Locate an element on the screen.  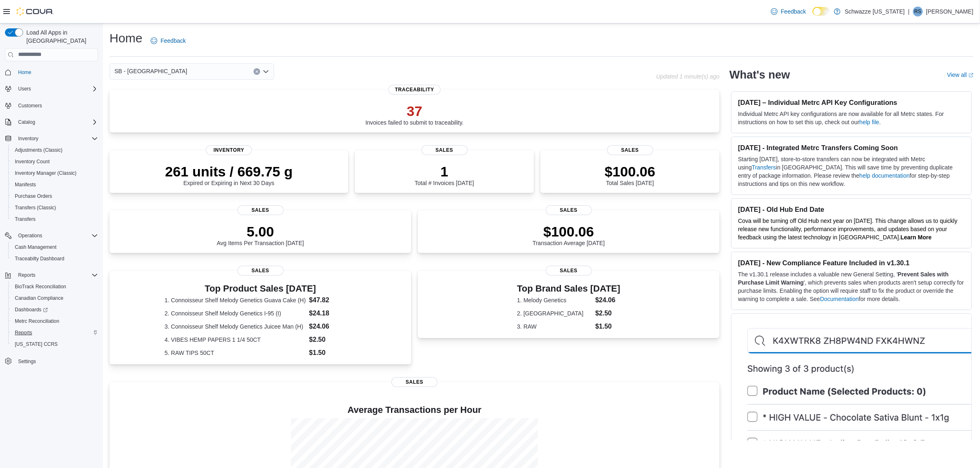
span: Traceability is located at coordinates (415, 90).